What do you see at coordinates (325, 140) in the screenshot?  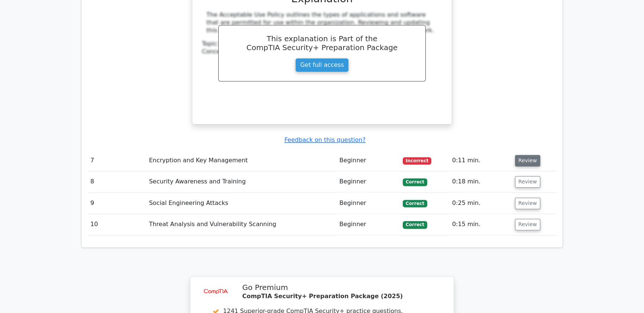 I see `u: Feedback on this question?` at bounding box center [325, 140].